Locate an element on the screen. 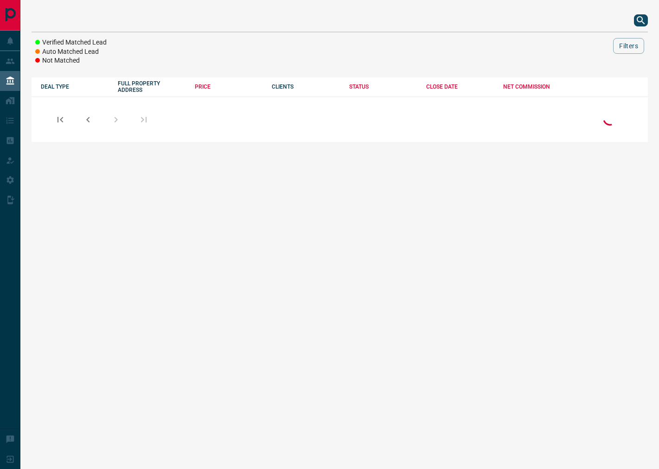  button: Filters is located at coordinates (628, 46).